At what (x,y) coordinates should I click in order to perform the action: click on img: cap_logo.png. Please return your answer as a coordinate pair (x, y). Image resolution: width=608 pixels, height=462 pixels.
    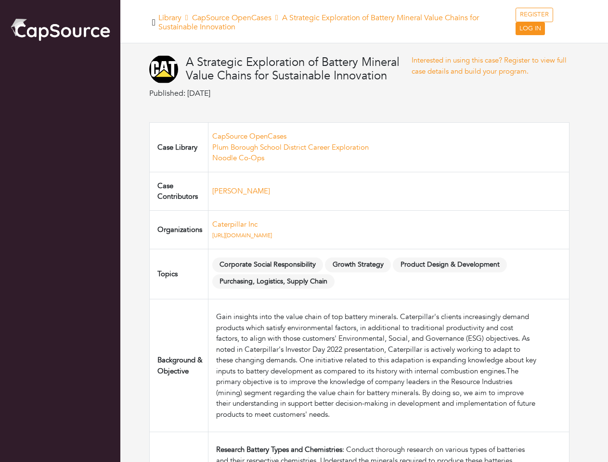
    Looking at the image, I should click on (60, 29).